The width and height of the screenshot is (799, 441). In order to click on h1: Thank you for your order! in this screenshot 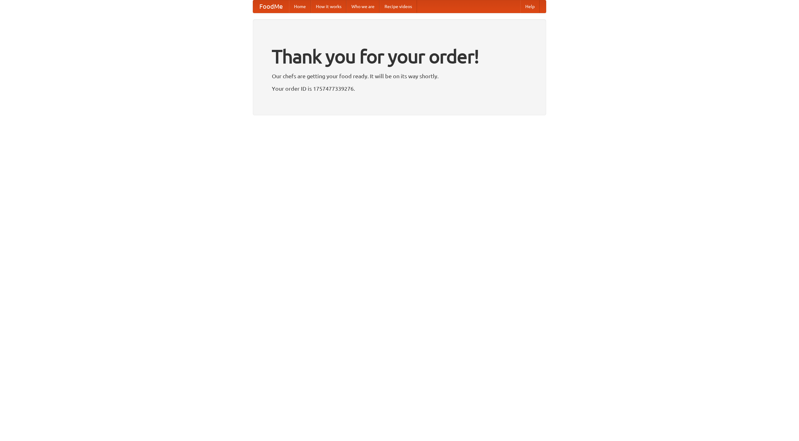, I will do `click(399, 56)`.